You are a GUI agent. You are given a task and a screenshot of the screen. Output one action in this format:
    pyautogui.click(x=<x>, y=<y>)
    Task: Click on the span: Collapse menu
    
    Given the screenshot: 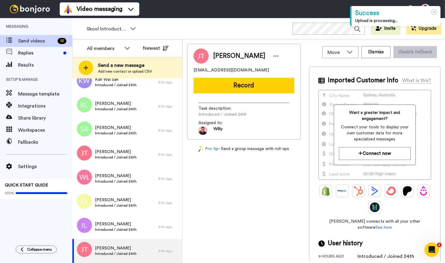 What is the action you would take?
    pyautogui.click(x=39, y=250)
    